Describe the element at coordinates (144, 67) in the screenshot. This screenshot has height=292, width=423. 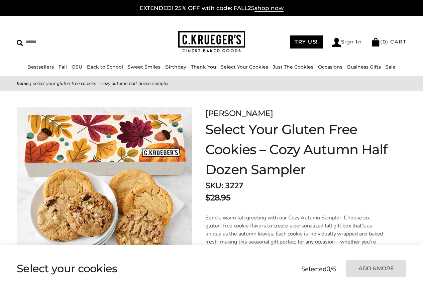
I see `a: Sweet Smiles` at that location.